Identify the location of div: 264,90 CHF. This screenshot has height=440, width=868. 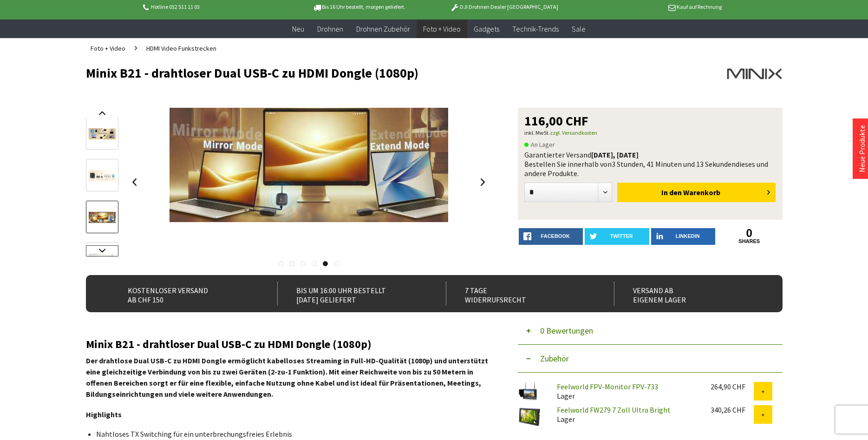
(732, 387).